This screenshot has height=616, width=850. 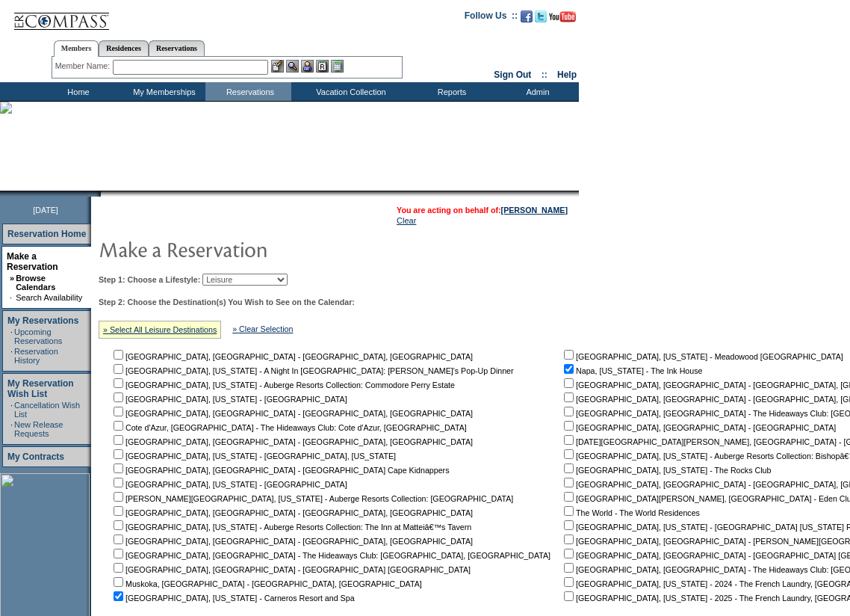 What do you see at coordinates (631, 512) in the screenshot?
I see `nobr: The World - The World Residences` at bounding box center [631, 512].